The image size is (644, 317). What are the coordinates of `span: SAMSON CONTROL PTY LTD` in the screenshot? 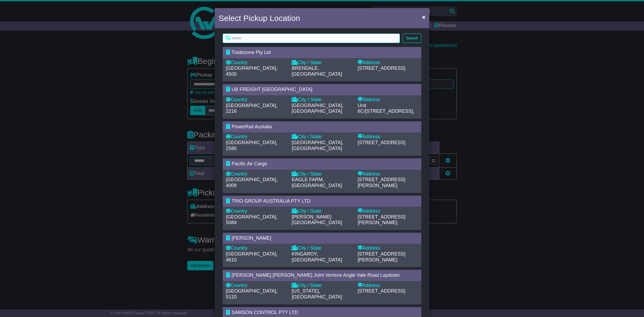 It's located at (265, 313).